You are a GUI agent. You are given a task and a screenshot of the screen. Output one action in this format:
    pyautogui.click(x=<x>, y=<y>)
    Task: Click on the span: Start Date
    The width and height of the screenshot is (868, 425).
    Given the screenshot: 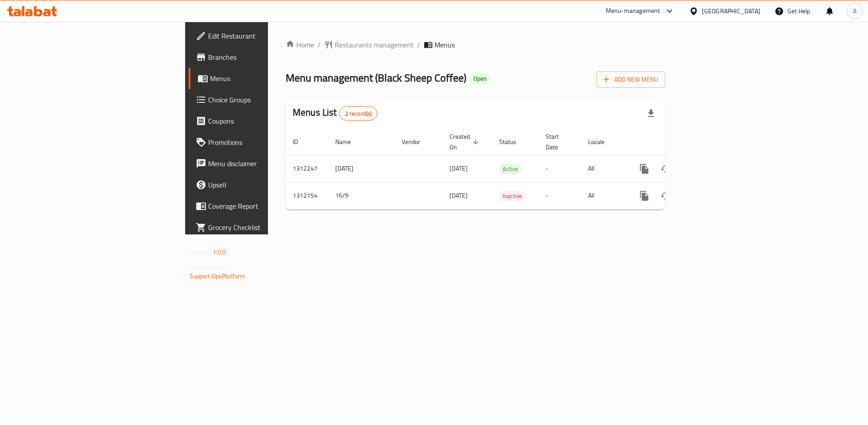 What is the action you would take?
    pyautogui.click(x=558, y=142)
    